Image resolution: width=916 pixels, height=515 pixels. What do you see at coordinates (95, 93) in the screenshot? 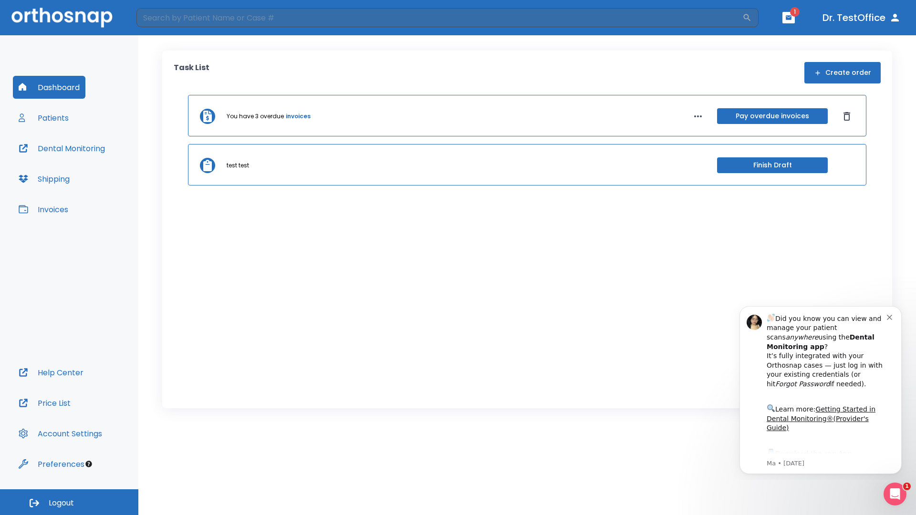
I see `div: message notification from Ma, 6w ago. 👋🏻 Did you know you can view and manage your patient scans ...` at bounding box center [95, 93].